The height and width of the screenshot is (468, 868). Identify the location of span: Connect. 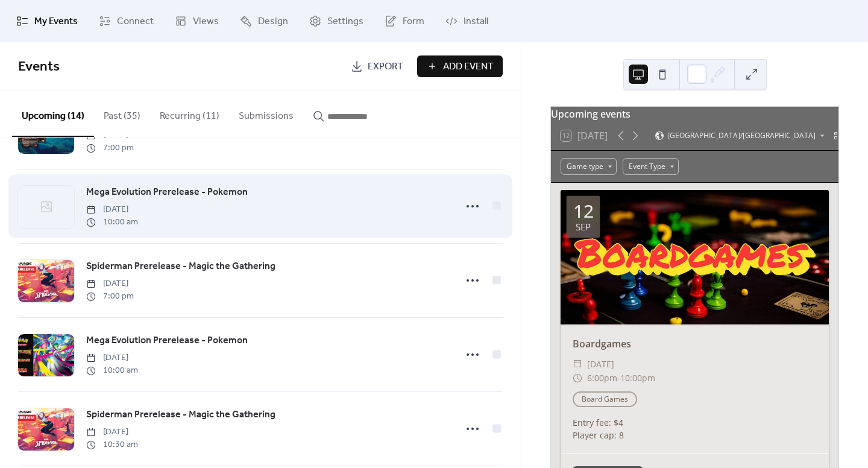
(135, 21).